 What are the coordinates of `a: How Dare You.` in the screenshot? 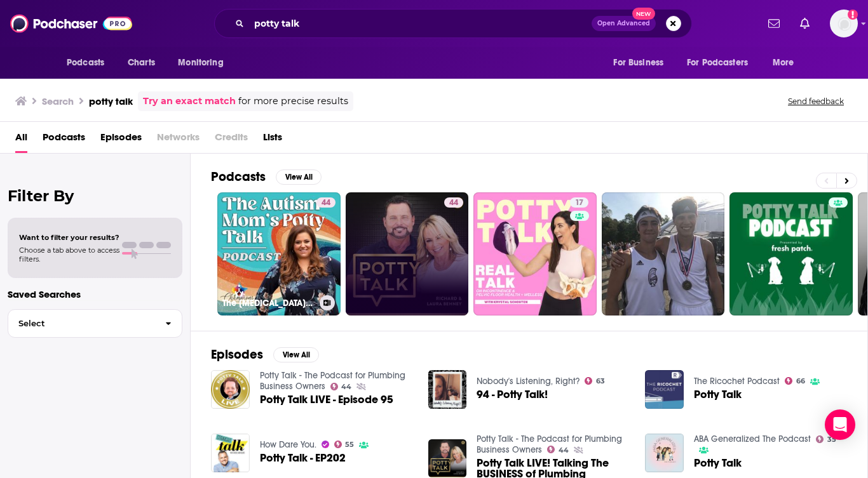 It's located at (288, 444).